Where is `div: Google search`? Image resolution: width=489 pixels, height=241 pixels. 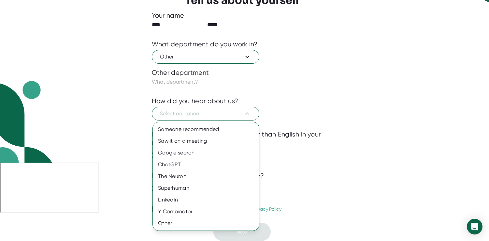 div: Google search is located at coordinates (206, 153).